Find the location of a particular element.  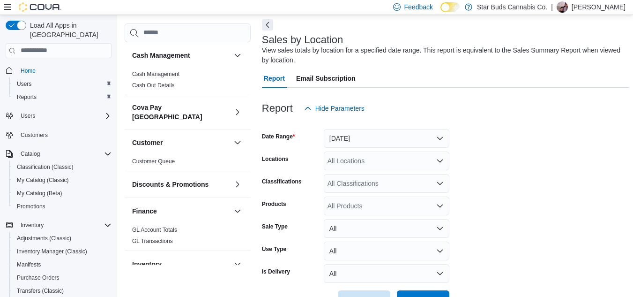

button: My Catalog (Classic) is located at coordinates (62, 180).